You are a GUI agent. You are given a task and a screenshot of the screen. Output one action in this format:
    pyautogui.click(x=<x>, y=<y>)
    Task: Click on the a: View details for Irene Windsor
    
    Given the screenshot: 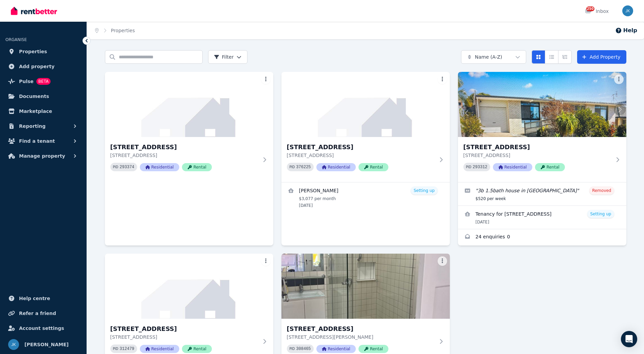 What is the action you would take?
    pyautogui.click(x=366, y=197)
    